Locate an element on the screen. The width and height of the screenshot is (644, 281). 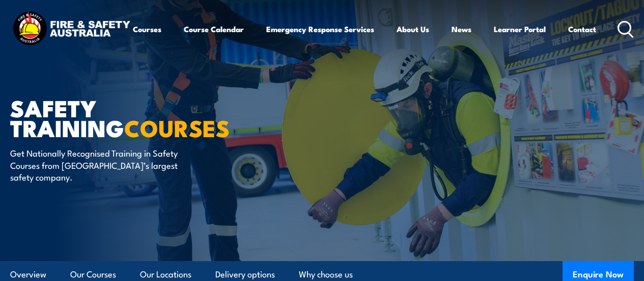
a: Course Calendar is located at coordinates (214, 29).